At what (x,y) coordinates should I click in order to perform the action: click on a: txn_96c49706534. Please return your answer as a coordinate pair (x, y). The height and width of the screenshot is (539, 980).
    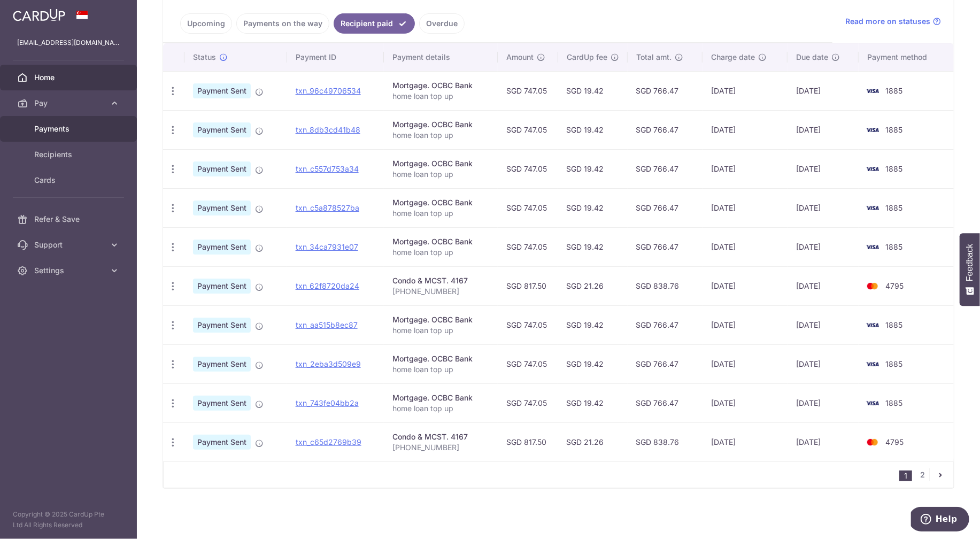
    Looking at the image, I should click on (328, 90).